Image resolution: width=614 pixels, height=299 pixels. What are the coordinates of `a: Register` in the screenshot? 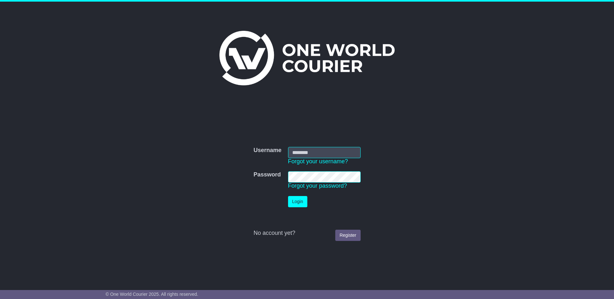 It's located at (348, 235).